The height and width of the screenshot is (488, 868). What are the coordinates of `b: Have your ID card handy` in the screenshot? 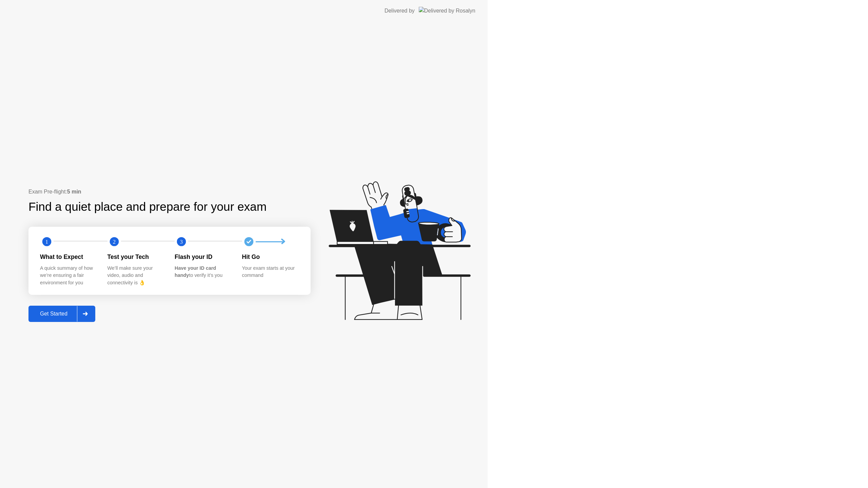 It's located at (195, 272).